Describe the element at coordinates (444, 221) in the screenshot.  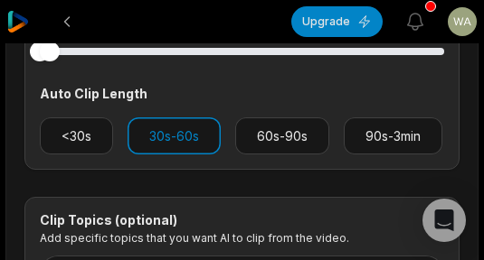
I see `div: Open Intercom Messenger` at that location.